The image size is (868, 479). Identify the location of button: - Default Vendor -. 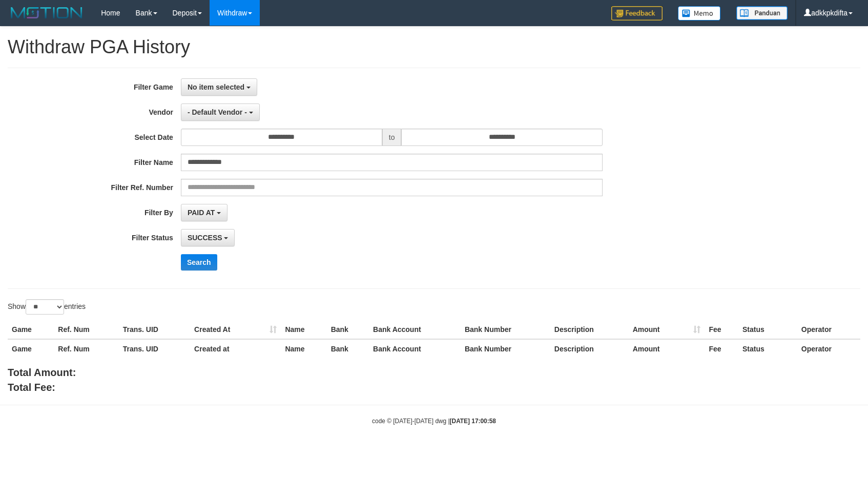
(221, 112).